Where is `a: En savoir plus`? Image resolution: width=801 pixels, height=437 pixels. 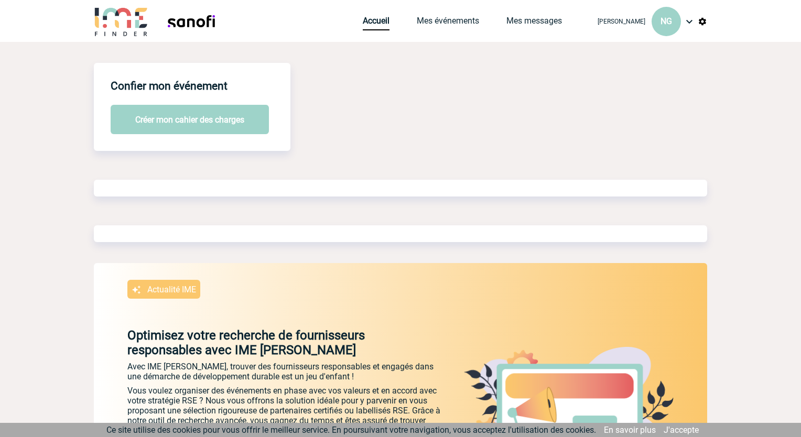 a: En savoir plus is located at coordinates (629, 430).